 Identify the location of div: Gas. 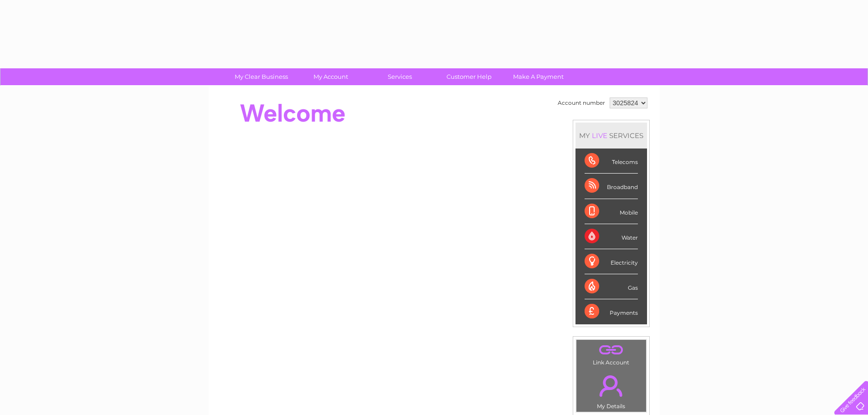
(611, 286).